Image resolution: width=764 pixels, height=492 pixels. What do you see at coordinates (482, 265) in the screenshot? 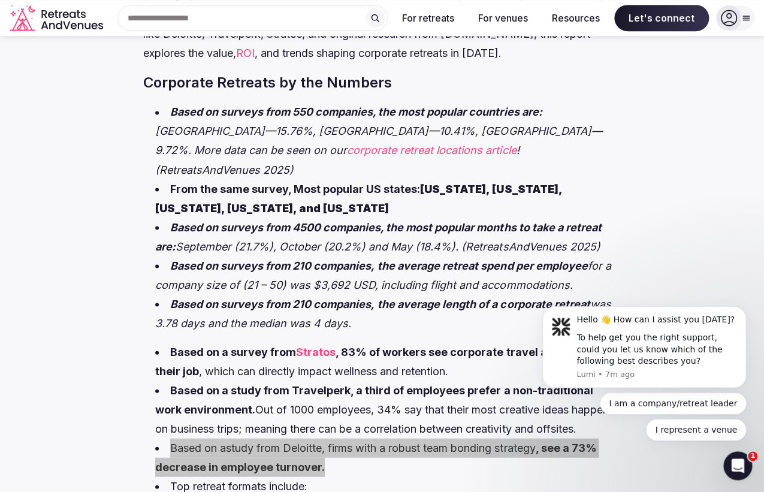
I see `em: the average retreat spend per employee` at bounding box center [482, 265].